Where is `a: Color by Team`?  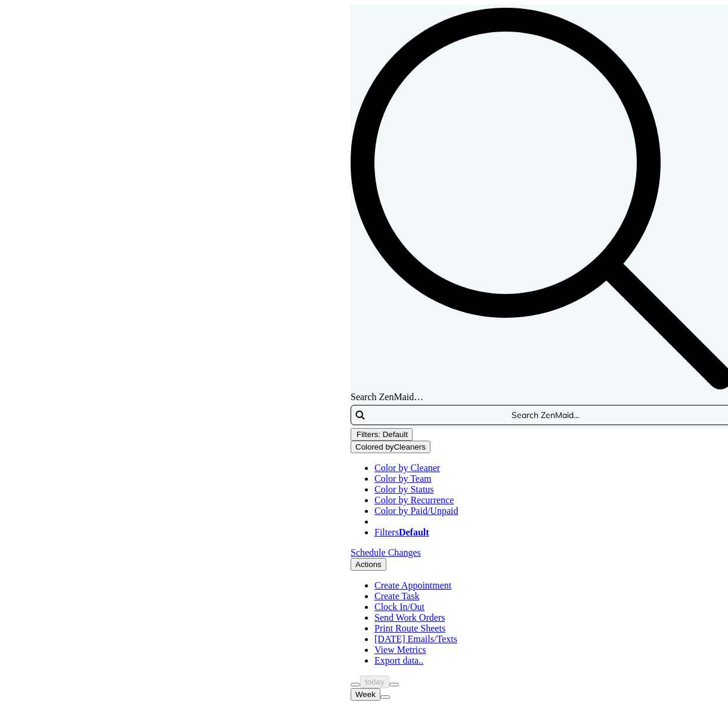
a: Color by Team is located at coordinates (402, 478).